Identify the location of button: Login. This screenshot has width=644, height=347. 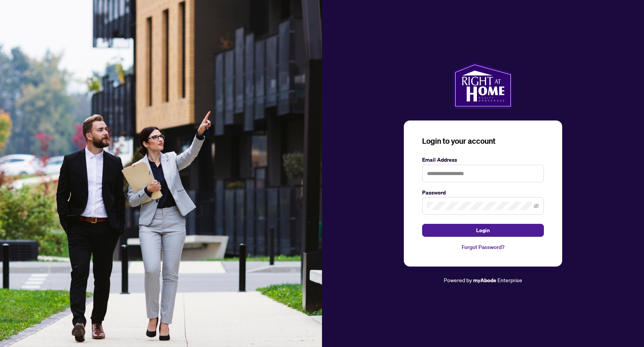
(483, 230).